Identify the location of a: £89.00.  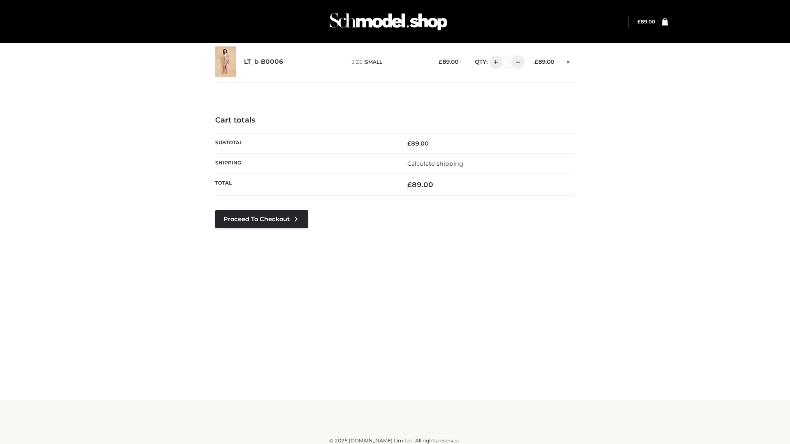
(646, 21).